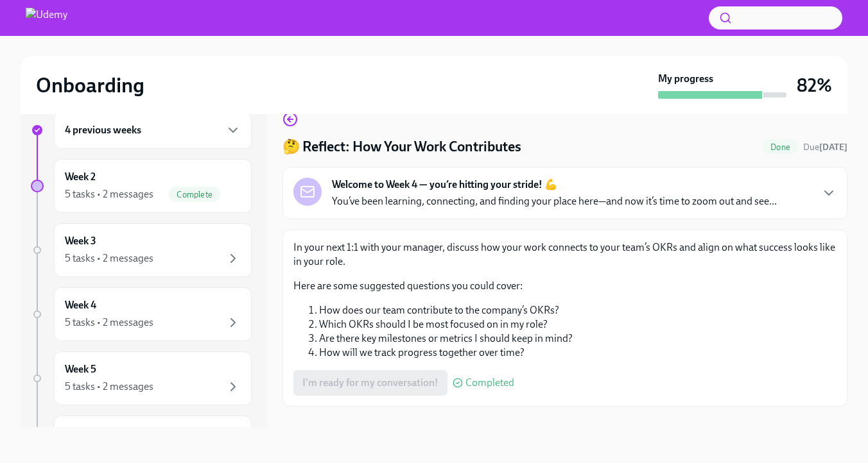 This screenshot has height=463, width=868. Describe the element at coordinates (80, 434) in the screenshot. I see `h6: Week 6` at that location.